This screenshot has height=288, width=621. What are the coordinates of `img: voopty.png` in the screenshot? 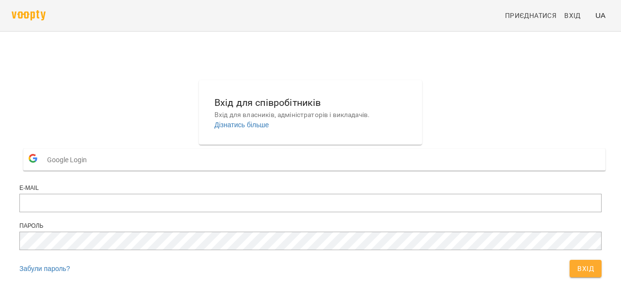 It's located at (29, 15).